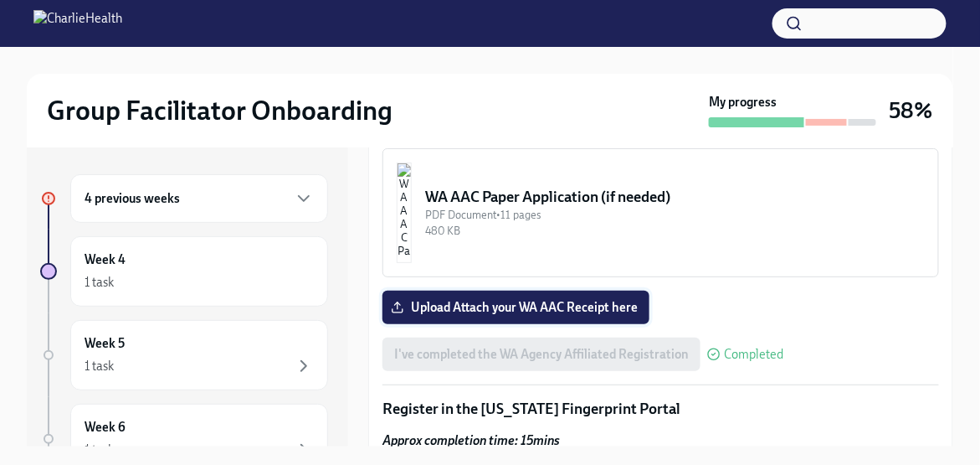  I want to click on div: PDF Document • 11 pages, so click(674, 214).